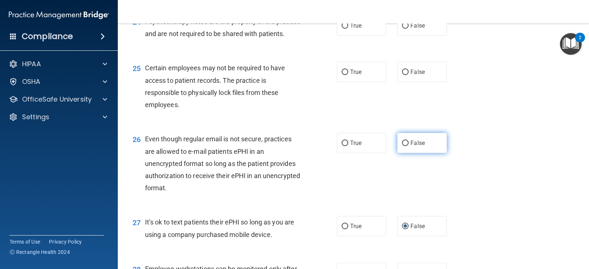 Image resolution: width=589 pixels, height=269 pixels. I want to click on span: 24, so click(136, 22).